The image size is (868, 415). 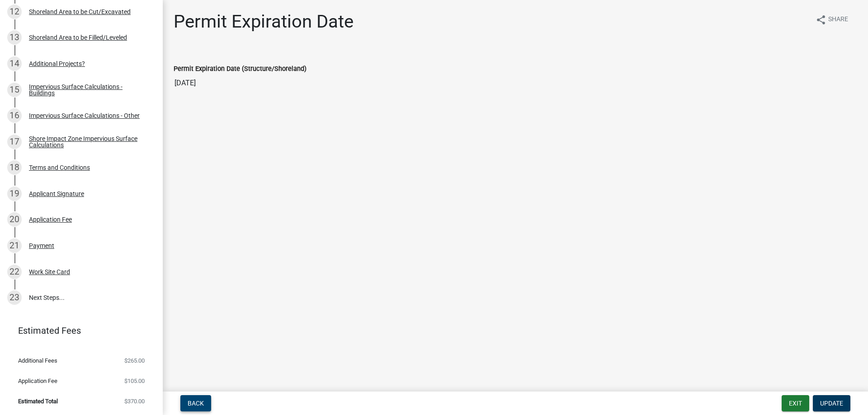 What do you see at coordinates (14, 194) in the screenshot?
I see `div: 19` at bounding box center [14, 194].